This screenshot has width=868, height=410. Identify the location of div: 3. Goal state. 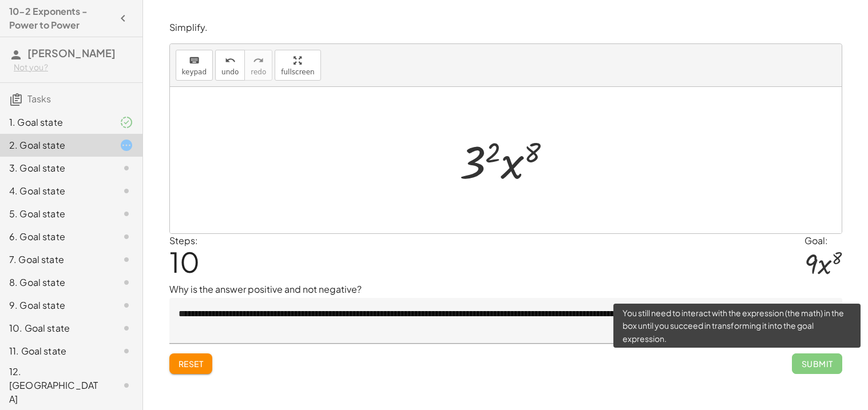
(55, 168).